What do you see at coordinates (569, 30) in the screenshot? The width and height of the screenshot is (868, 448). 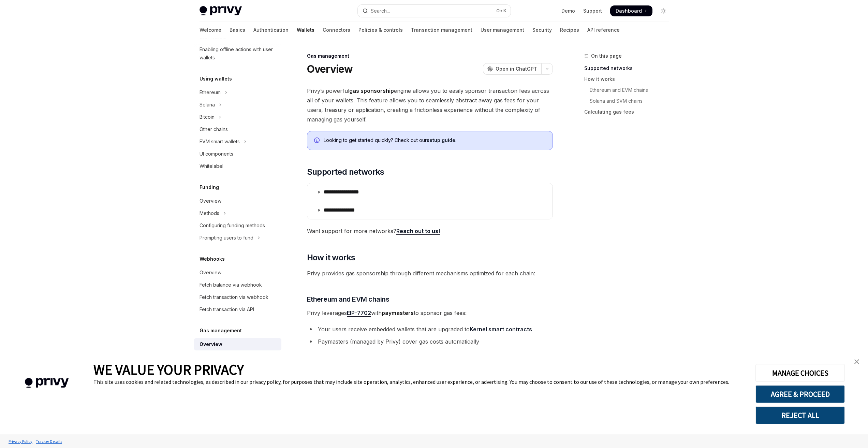 I see `a: Recipes` at bounding box center [569, 30].